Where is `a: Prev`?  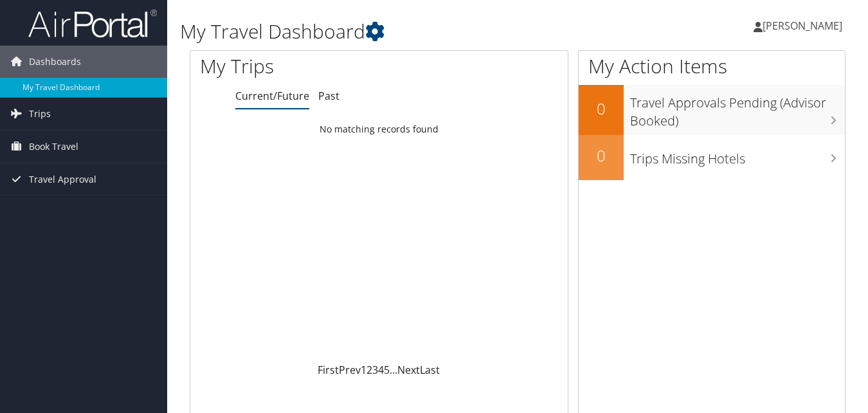 a: Prev is located at coordinates (350, 370).